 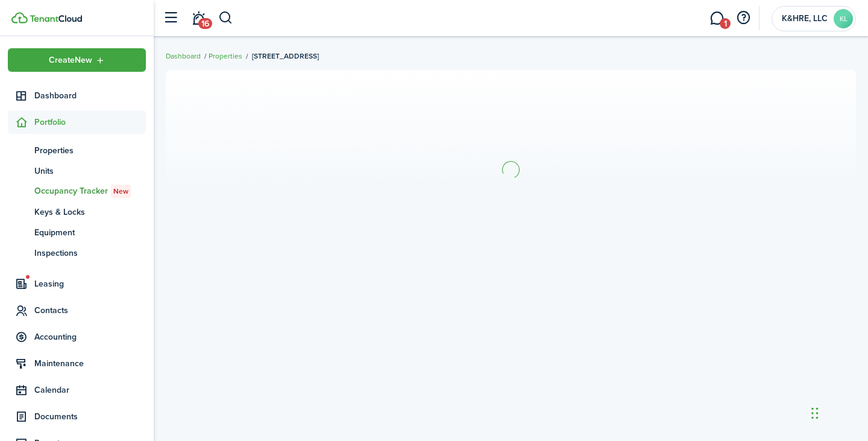 What do you see at coordinates (90, 310) in the screenshot?
I see `span: Contacts` at bounding box center [90, 310].